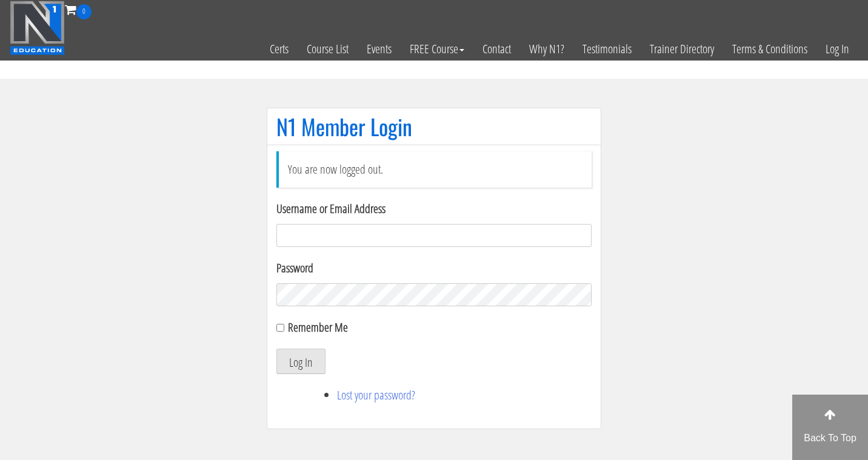 The image size is (868, 460). What do you see at coordinates (437, 49) in the screenshot?
I see `a: FREE Course` at bounding box center [437, 49].